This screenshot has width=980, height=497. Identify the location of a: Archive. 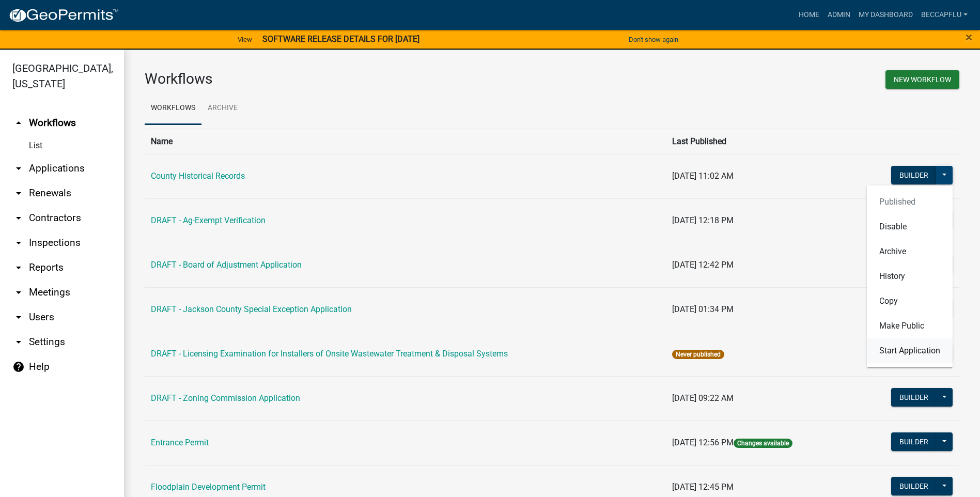
(223, 109).